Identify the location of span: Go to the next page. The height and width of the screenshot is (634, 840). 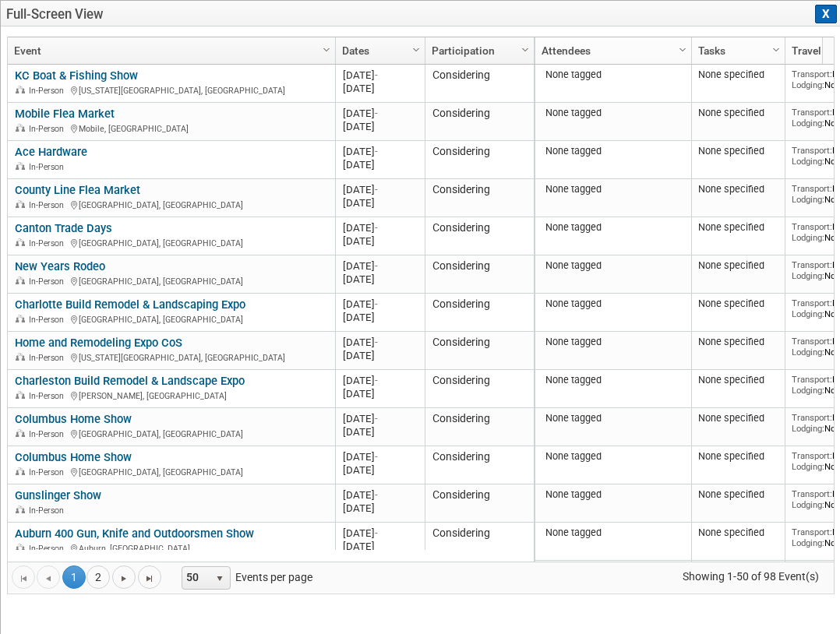
(123, 579).